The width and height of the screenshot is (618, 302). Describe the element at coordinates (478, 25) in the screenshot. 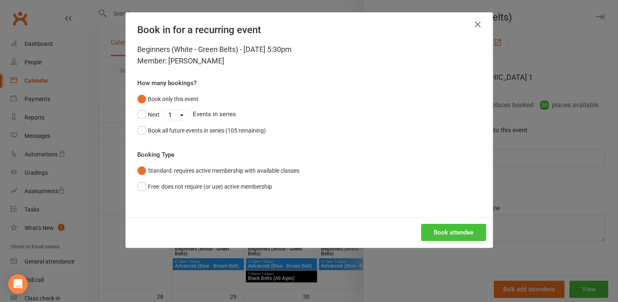

I see `button: Close` at that location.